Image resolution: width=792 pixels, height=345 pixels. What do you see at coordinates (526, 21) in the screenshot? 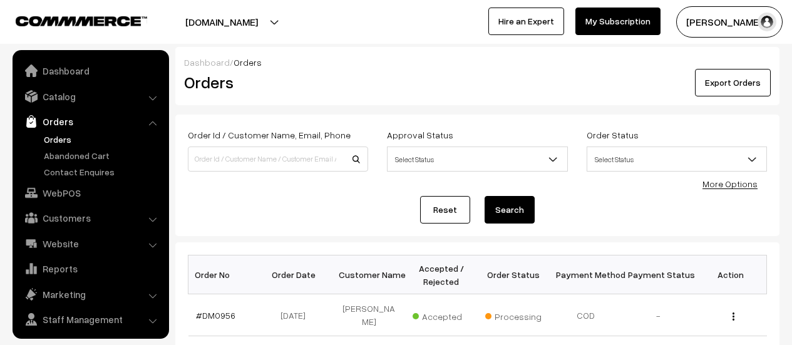
I see `a: Hire an Expert` at bounding box center [526, 21].